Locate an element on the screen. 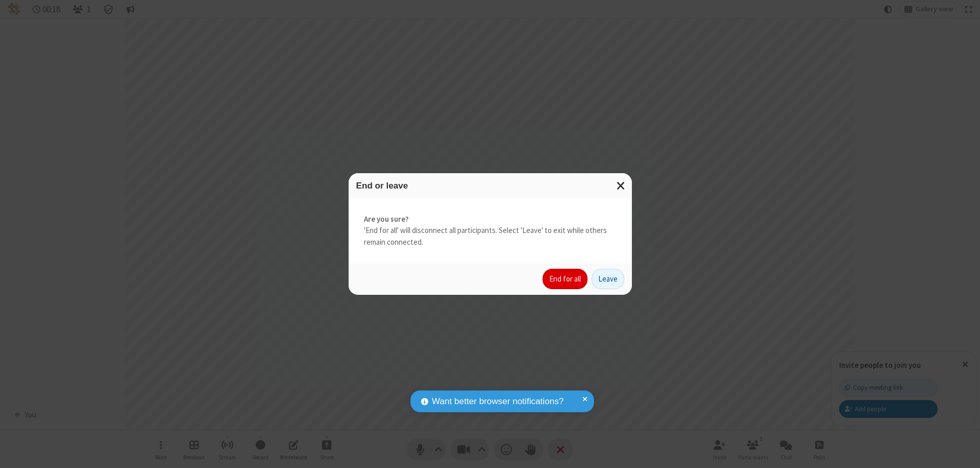 The width and height of the screenshot is (980, 468). h3: End or leave is located at coordinates (490, 185).